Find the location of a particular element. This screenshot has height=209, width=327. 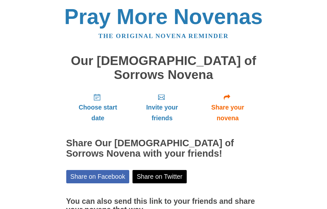

a: Invite your friends is located at coordinates (162, 107).